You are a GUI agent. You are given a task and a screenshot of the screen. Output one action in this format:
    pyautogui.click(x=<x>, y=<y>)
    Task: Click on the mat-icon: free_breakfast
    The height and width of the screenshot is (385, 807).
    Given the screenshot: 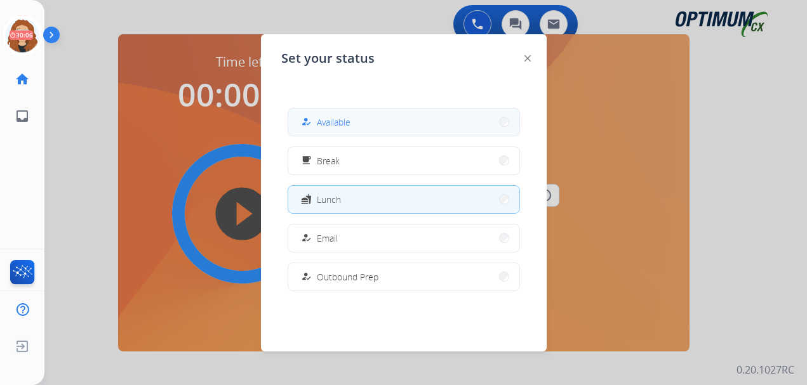 What is the action you would take?
    pyautogui.click(x=305, y=161)
    